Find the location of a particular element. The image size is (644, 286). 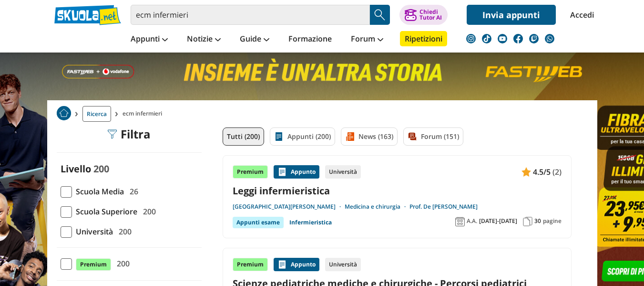

span: pagine is located at coordinates (552, 221).